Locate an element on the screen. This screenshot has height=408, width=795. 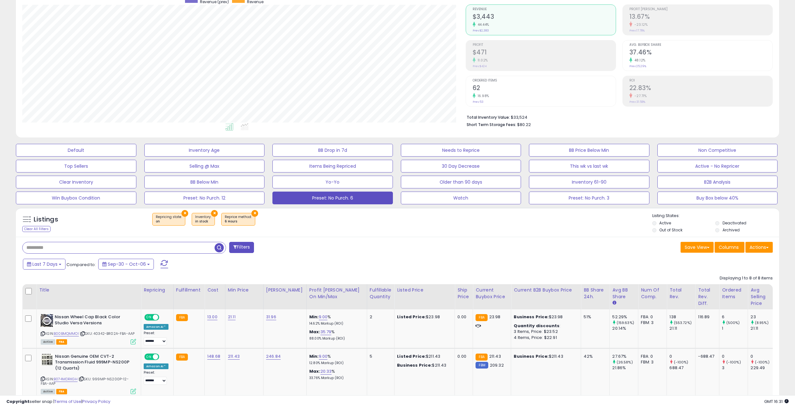
div: 4 Items, Price: $22.91 is located at coordinates (545, 337).